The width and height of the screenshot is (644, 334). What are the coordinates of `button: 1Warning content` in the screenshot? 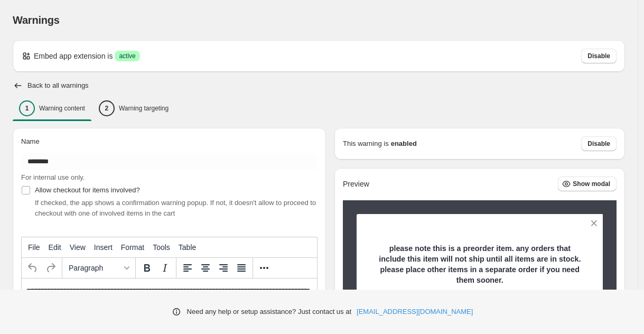 It's located at (52, 108).